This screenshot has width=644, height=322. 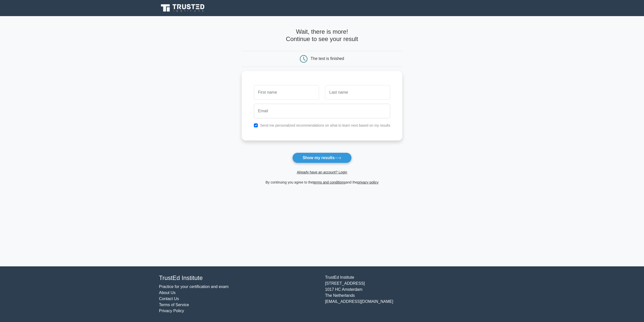 I want to click on button: Show my results, so click(x=322, y=158).